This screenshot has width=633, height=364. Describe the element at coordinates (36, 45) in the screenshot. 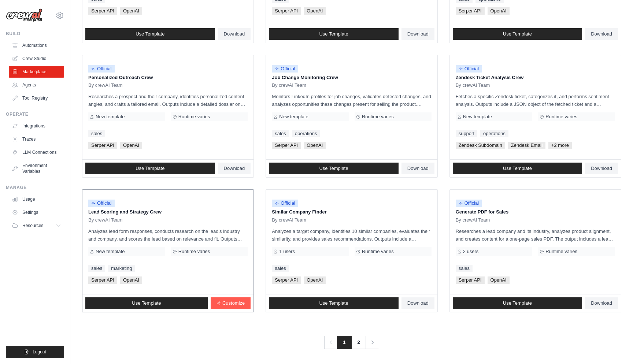

I see `a: Automations` at that location.